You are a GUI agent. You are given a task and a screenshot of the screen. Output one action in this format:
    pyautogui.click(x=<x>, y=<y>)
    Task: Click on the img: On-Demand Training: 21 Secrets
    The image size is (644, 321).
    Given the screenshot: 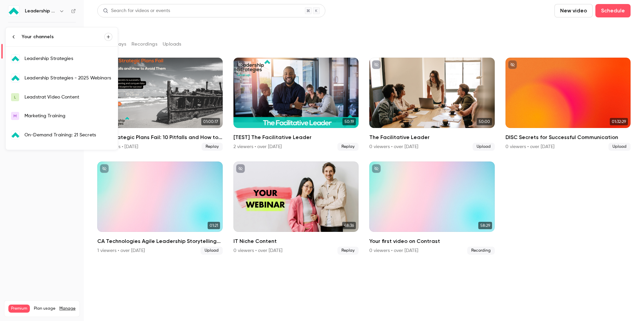 What is the action you would take?
    pyautogui.click(x=15, y=135)
    